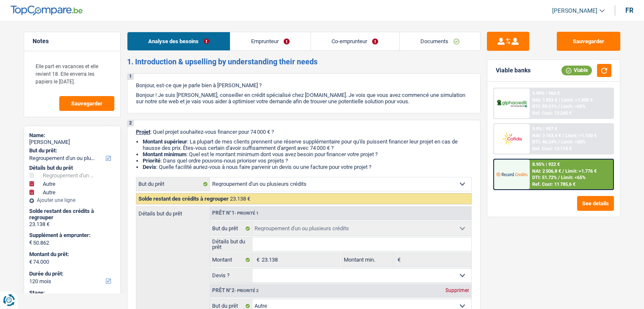 The width and height of the screenshot is (644, 309). What do you see at coordinates (72, 168) in the screenshot?
I see `div: Détails but du prêt` at bounding box center [72, 168].